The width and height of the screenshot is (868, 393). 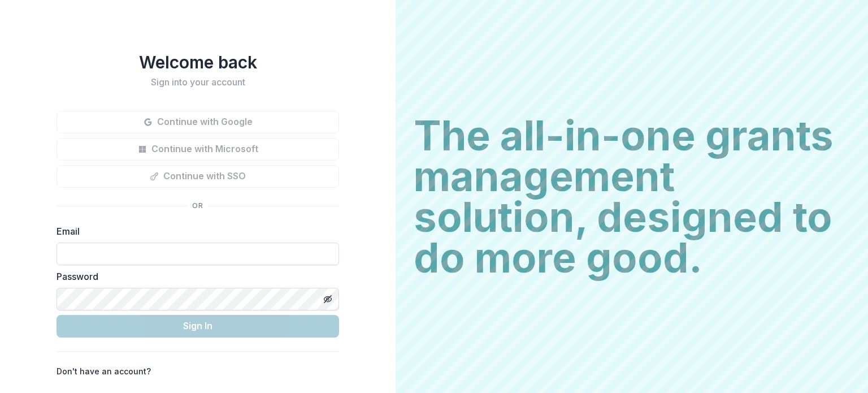 I want to click on label: Password, so click(x=194, y=276).